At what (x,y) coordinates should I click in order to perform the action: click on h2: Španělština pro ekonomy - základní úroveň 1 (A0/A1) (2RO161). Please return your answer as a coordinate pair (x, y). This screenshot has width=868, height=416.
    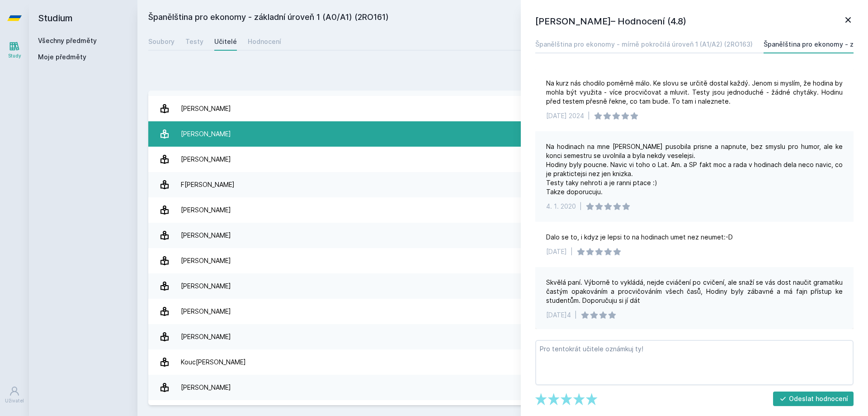
    Looking at the image, I should click on (452, 18).